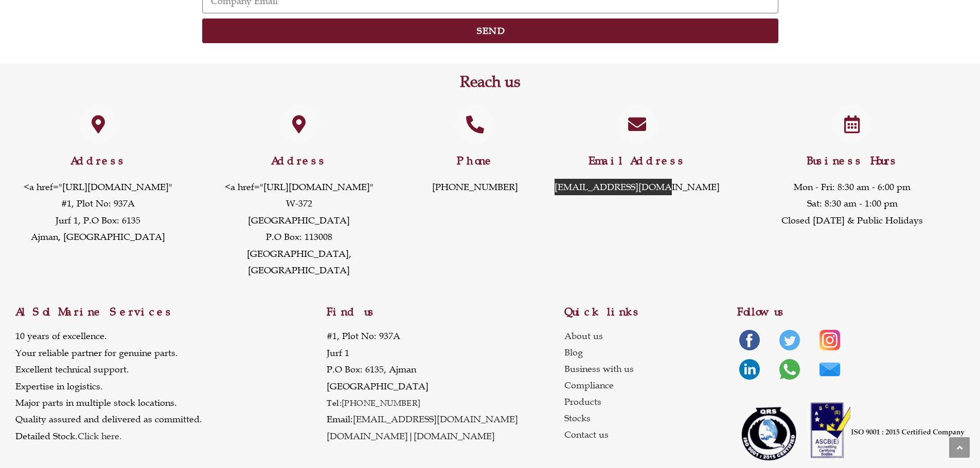 Image resolution: width=980 pixels, height=468 pixels. What do you see at coordinates (109, 386) in the screenshot?
I see `p: 10 years of excellence. Your reliable partner for genuine parts. Excellent technical support. Exp...` at bounding box center [109, 386].